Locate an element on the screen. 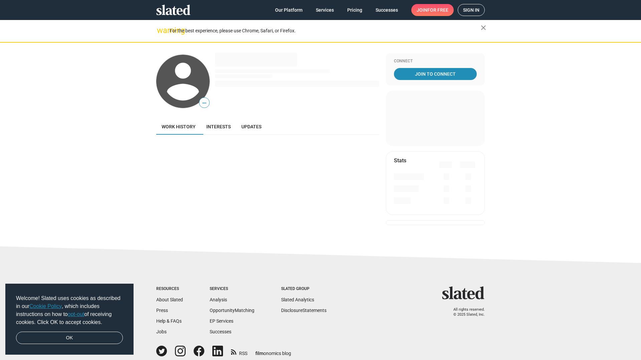 The width and height of the screenshot is (641, 360). a: Interests is located at coordinates (218, 127).